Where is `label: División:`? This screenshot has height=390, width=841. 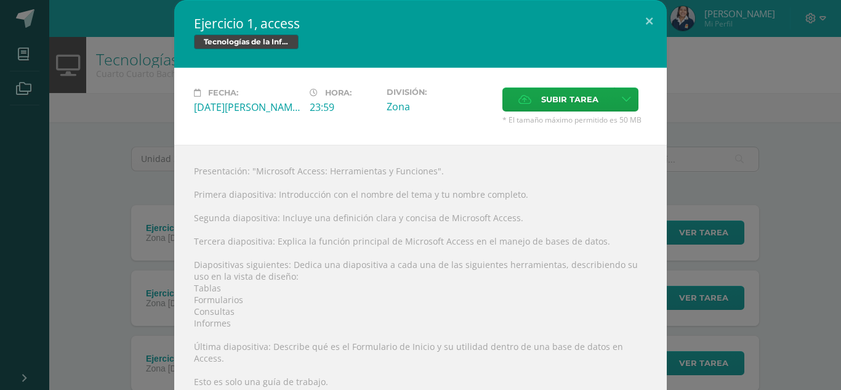 label: División: is located at coordinates (439, 92).